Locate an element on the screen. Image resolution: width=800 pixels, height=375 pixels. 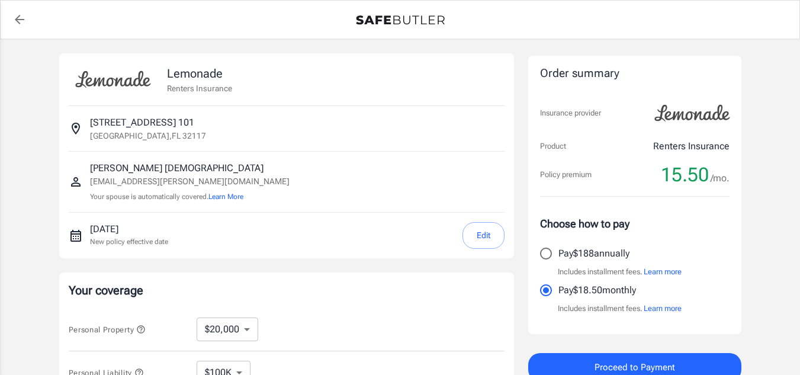
p: Your coverage is located at coordinates (286, 290).